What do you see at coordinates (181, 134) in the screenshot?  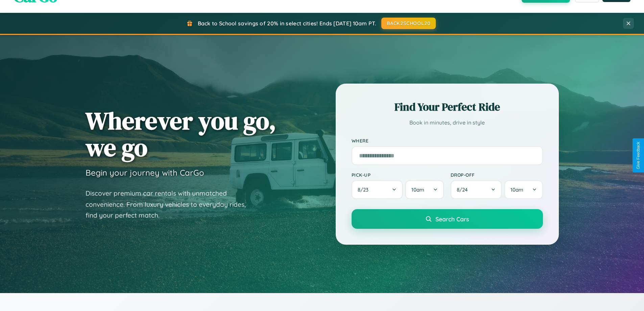 I see `h1: Wherever you go, we go` at bounding box center [181, 134].